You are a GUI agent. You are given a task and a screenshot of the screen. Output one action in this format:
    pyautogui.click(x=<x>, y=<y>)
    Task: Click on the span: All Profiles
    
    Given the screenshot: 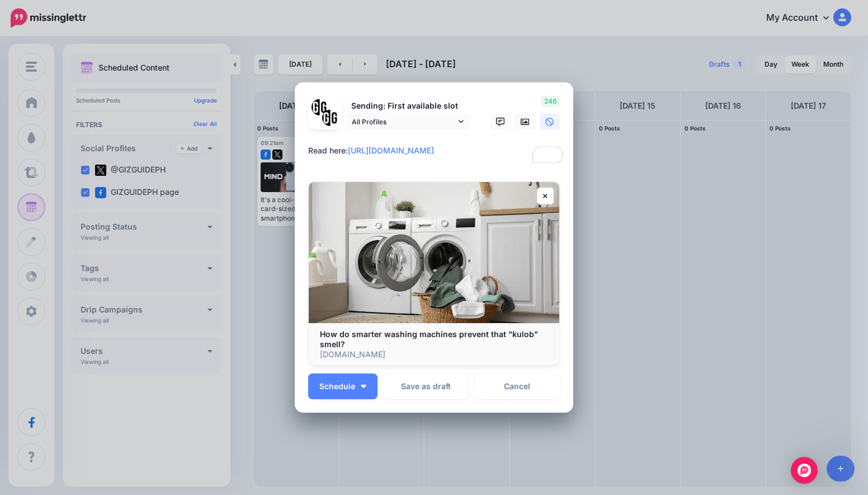 What is the action you would take?
    pyautogui.click(x=404, y=122)
    